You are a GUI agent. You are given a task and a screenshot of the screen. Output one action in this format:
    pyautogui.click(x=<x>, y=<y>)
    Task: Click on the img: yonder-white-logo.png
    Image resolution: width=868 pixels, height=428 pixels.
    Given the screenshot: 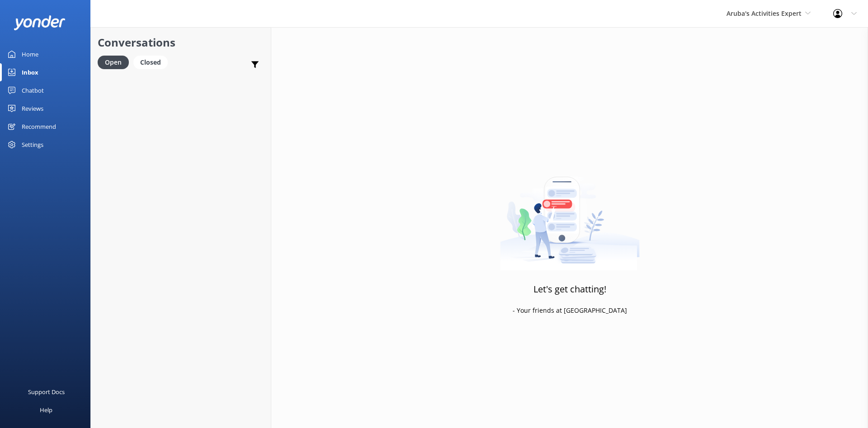 What is the action you would take?
    pyautogui.click(x=39, y=23)
    